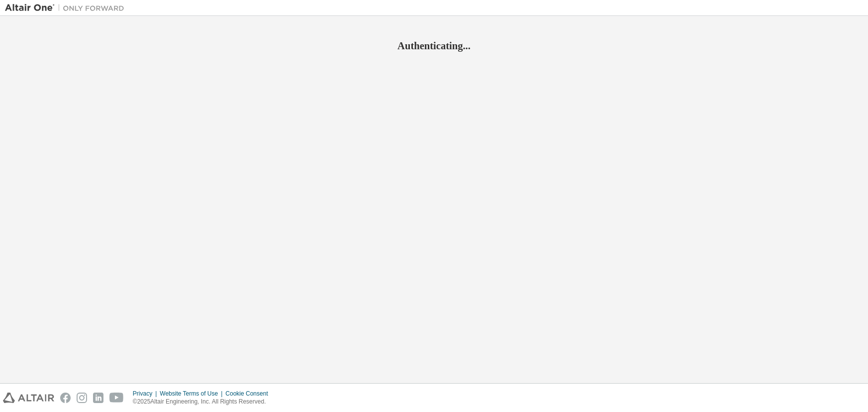 The height and width of the screenshot is (412, 868). Describe the element at coordinates (117, 398) in the screenshot. I see `img: youtube.svg` at that location.